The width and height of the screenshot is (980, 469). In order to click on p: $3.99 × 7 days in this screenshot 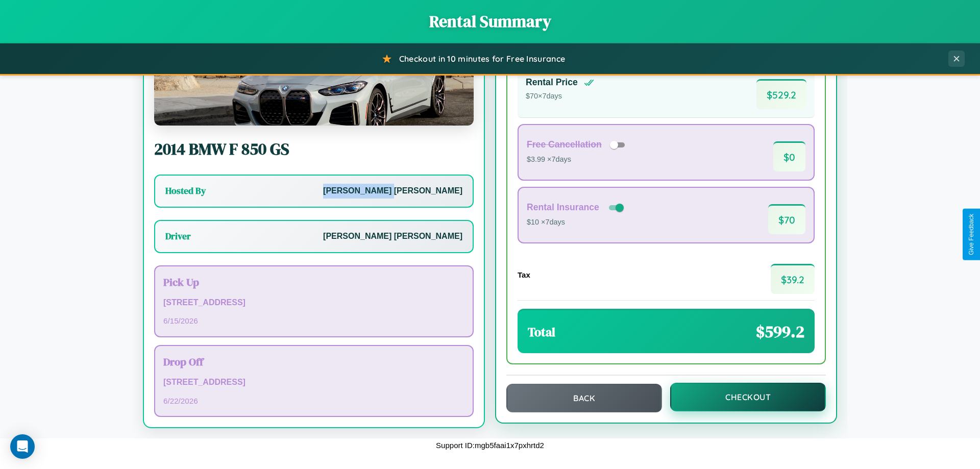, I will do `click(577, 160)`.